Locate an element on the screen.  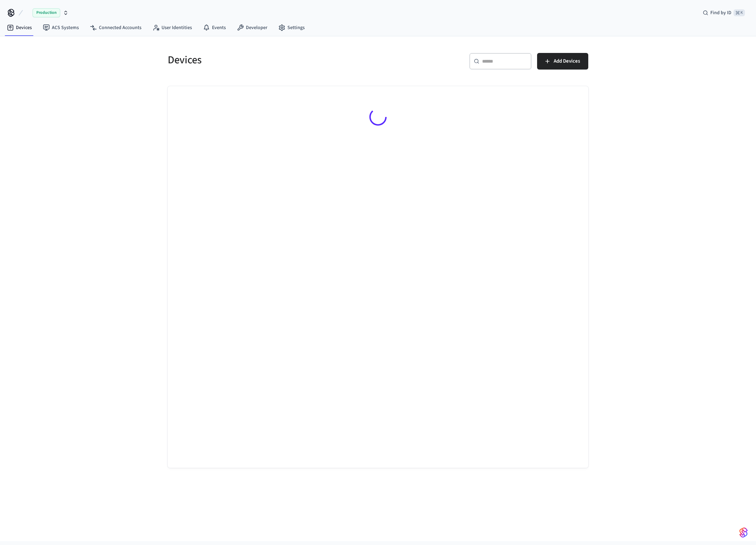
a: User Identities is located at coordinates (173, 28).